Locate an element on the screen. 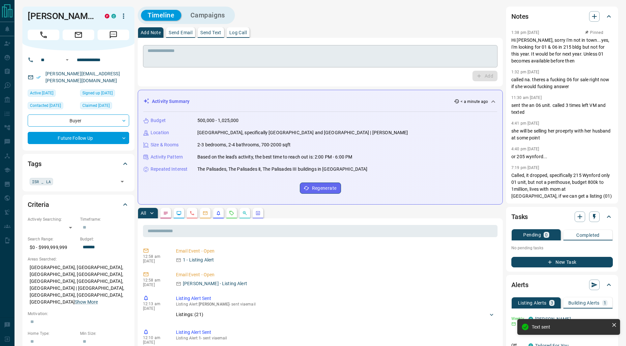  div: Notes is located at coordinates (562, 16).